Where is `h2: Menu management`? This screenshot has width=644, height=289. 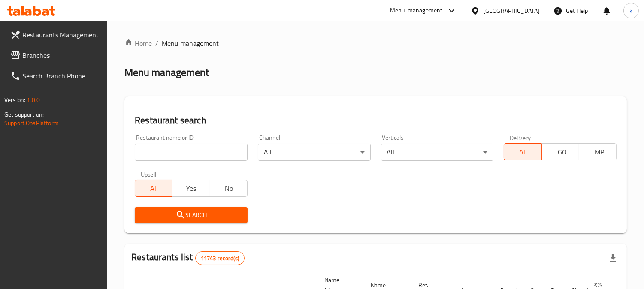
h2: Menu management is located at coordinates (167, 73).